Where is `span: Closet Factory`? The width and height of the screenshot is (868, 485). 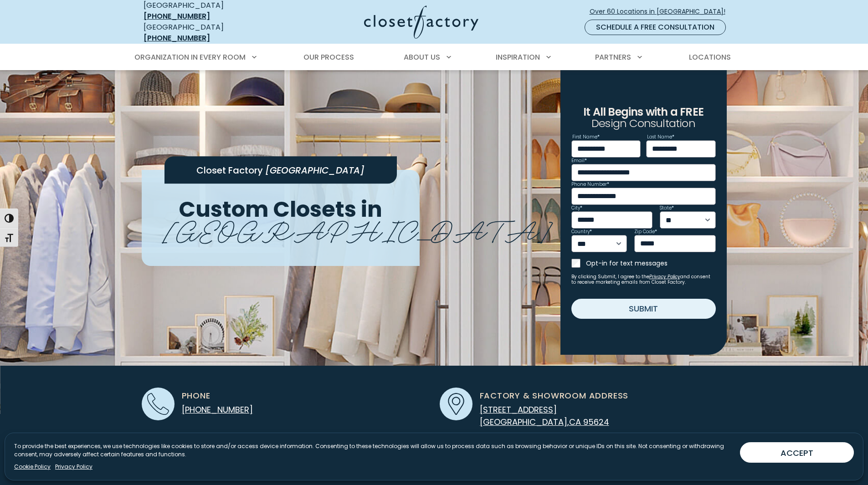
span: Closet Factory is located at coordinates (230, 170).